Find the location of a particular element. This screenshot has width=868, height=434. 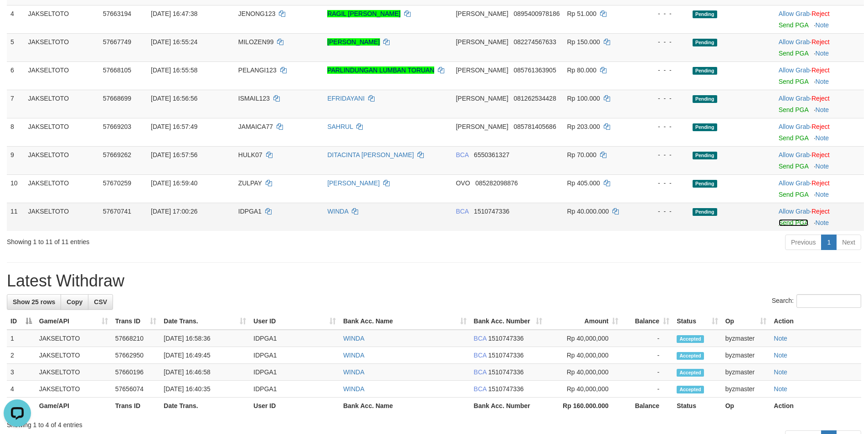

th: Op is located at coordinates (746, 406).